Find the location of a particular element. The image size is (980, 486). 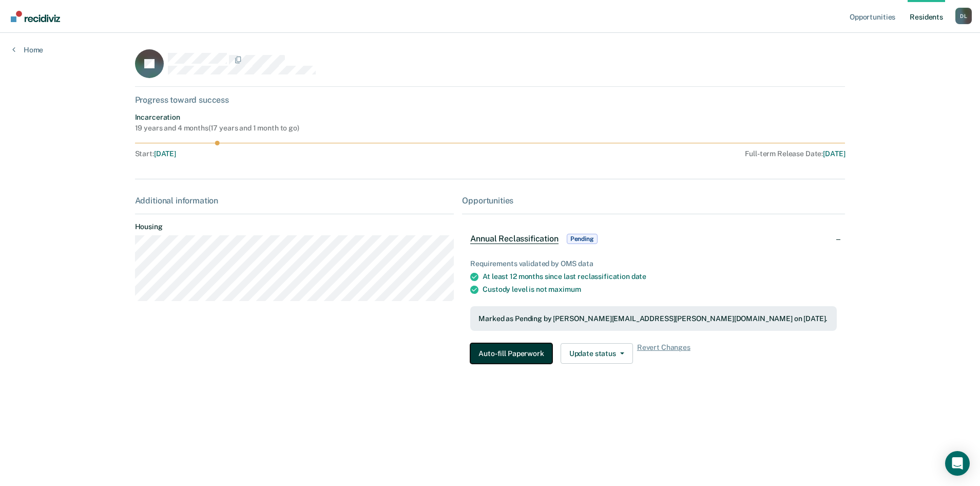

span: maximum is located at coordinates (564, 289).